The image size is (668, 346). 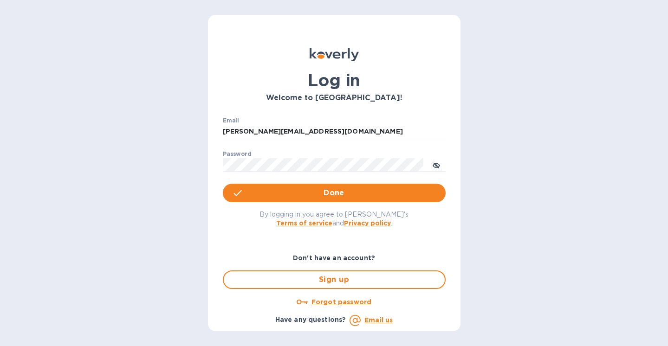 I want to click on input: Enter email address, so click(x=334, y=132).